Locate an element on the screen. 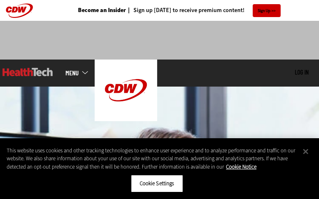 This screenshot has width=319, height=199. button: Cookie Settings is located at coordinates (157, 184).